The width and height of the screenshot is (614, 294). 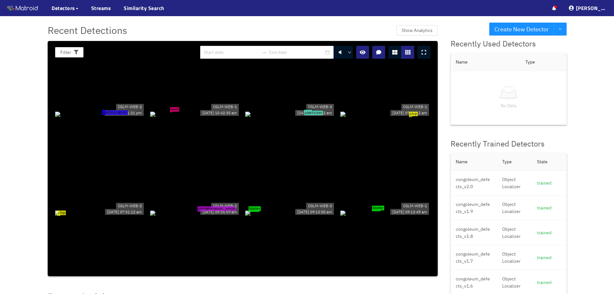 What do you see at coordinates (561, 29) in the screenshot?
I see `button: down` at bounding box center [561, 29].